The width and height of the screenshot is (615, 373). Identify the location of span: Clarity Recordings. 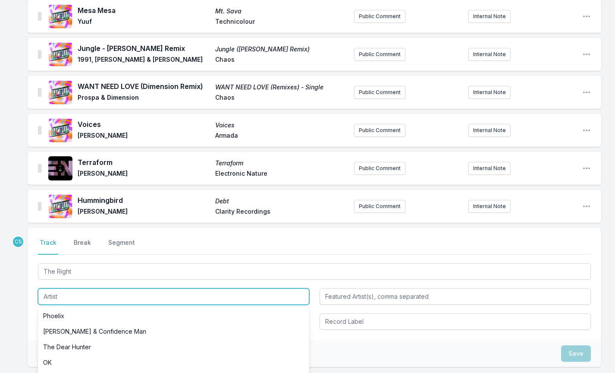
(281, 212).